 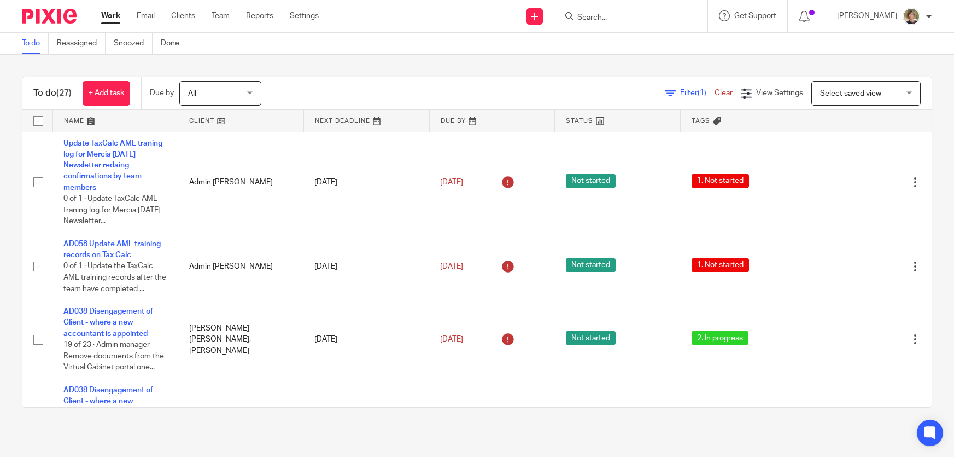 What do you see at coordinates (49, 16) in the screenshot?
I see `img: Pixie` at bounding box center [49, 16].